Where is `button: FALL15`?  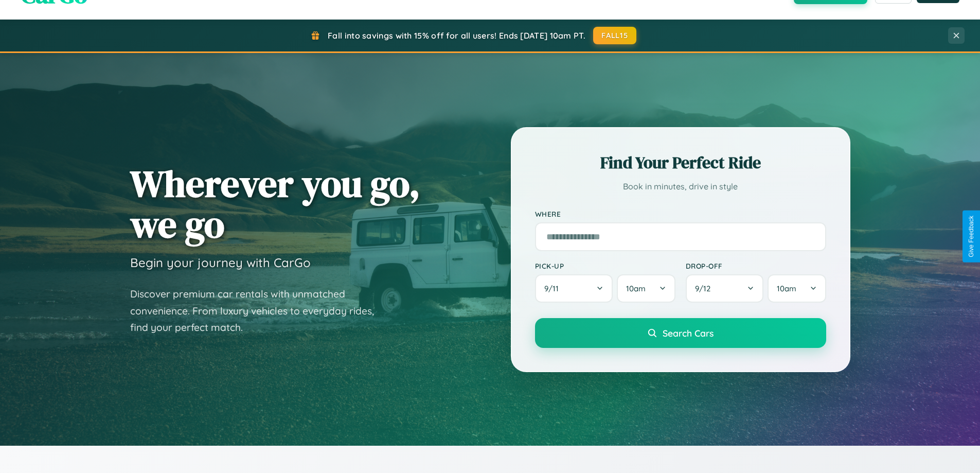 button: FALL15 is located at coordinates (615, 36).